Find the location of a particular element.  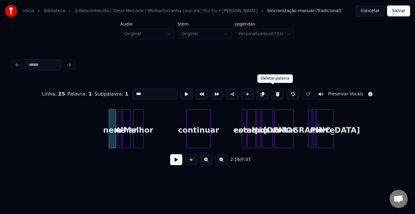

label: Áudio is located at coordinates (148, 24).